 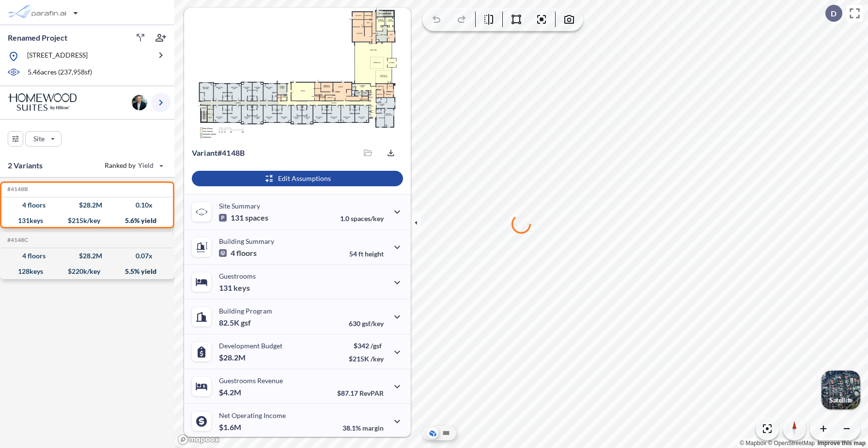 I want to click on p: $4.2M, so click(x=231, y=393).